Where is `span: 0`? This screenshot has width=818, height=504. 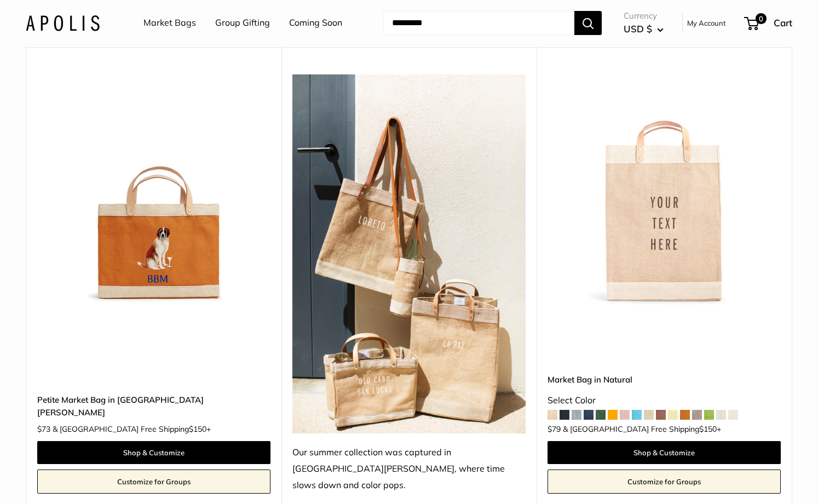 span: 0 is located at coordinates (761, 19).